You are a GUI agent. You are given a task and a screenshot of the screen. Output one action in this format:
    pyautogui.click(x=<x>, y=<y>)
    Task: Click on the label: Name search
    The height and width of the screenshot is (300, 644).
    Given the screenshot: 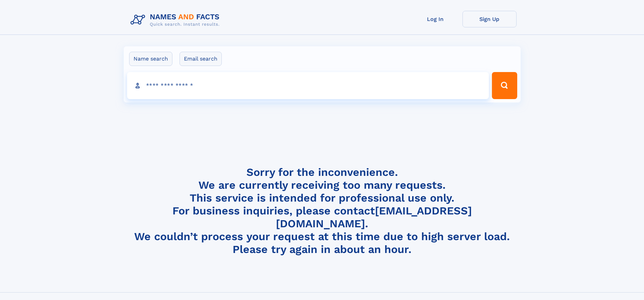 What is the action you would take?
    pyautogui.click(x=150, y=59)
    